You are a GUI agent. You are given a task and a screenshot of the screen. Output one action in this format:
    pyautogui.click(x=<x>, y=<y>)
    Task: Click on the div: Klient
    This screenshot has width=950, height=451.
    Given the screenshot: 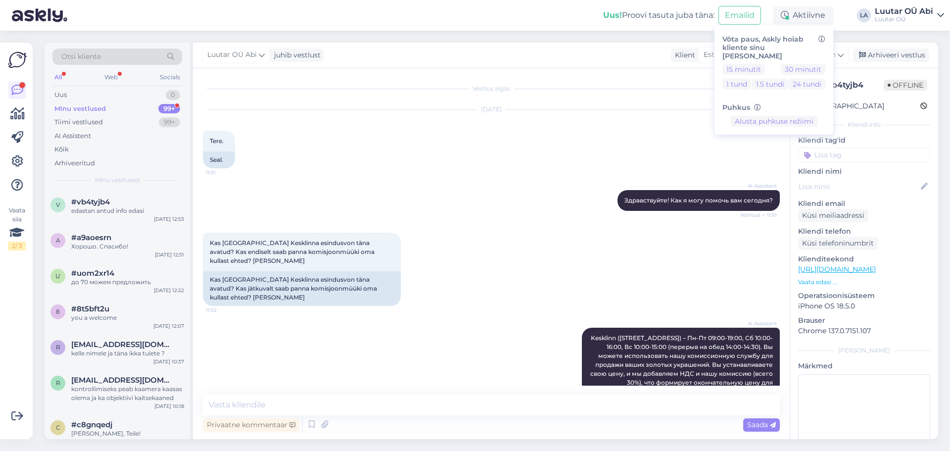 What is the action you would take?
    pyautogui.click(x=683, y=55)
    